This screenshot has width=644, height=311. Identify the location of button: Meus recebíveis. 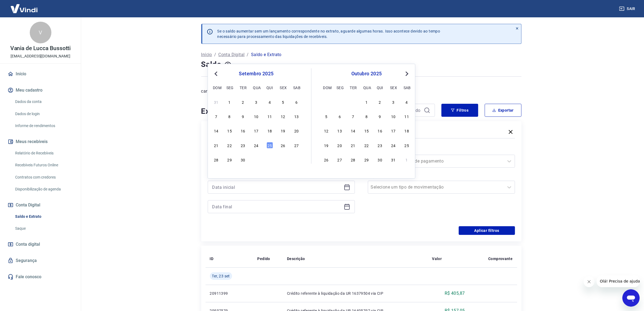
(40, 142).